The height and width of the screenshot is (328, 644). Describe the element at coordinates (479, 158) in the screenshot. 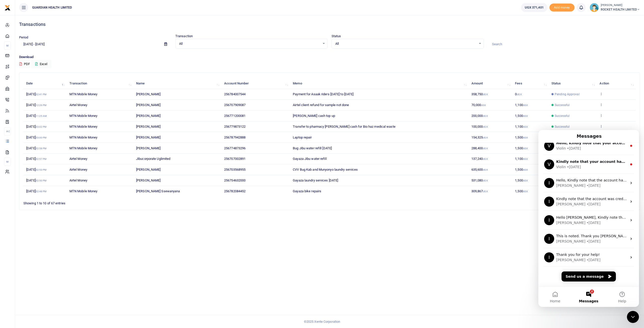

I see `span: 137,240` at that location.